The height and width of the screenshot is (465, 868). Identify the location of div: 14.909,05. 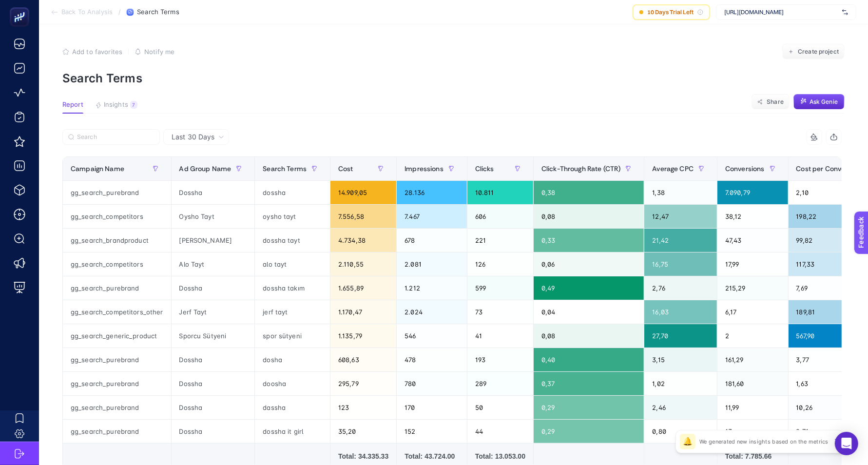
(363, 193).